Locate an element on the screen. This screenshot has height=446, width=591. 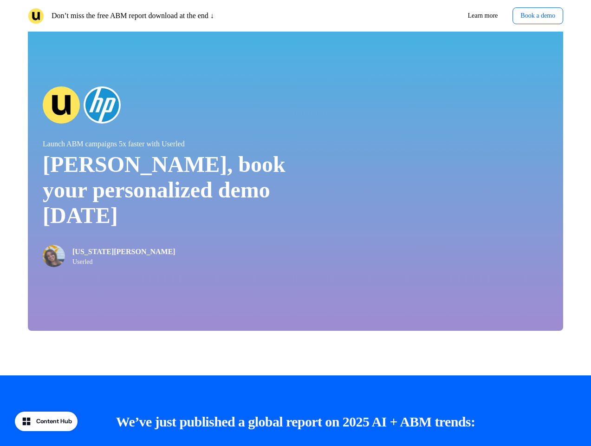
strong: We’ve just published a global report on 2025 AI + ABM trends is located at coordinates (294, 421).